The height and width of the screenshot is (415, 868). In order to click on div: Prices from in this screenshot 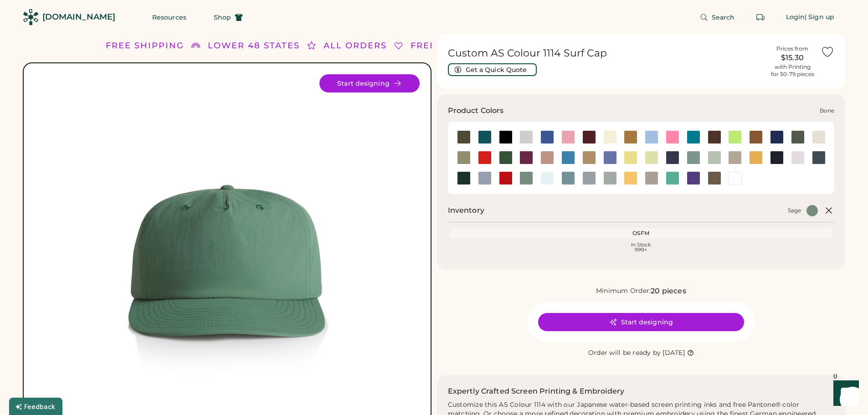, I will do `click(792, 49)`.